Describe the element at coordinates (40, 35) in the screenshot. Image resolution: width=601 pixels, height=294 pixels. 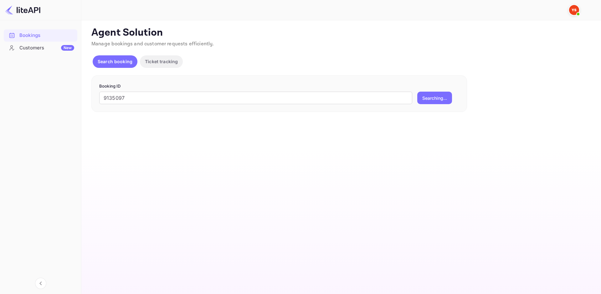
I see `a: Bookings` at that location.